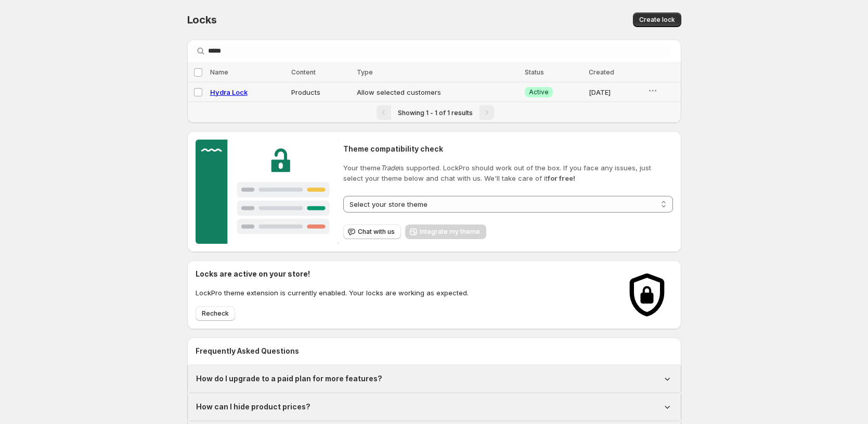 This screenshot has height=424, width=868. Describe the element at coordinates (229, 92) in the screenshot. I see `a: Hydra Lock` at that location.